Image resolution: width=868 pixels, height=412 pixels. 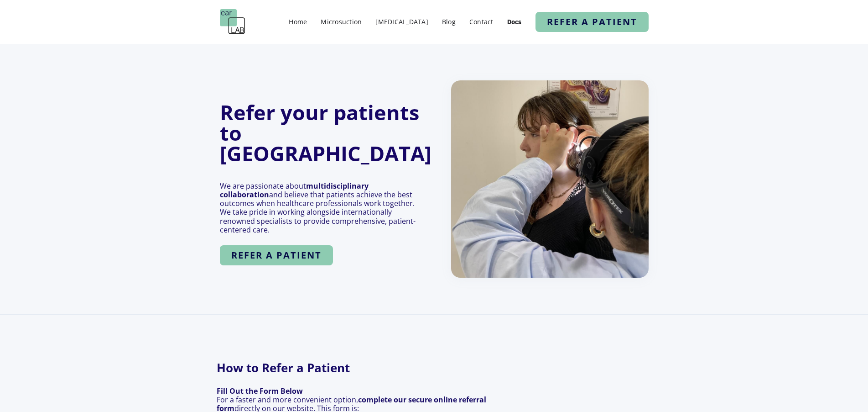 I want to click on strong: multidisciplinary collaboration, so click(x=294, y=190).